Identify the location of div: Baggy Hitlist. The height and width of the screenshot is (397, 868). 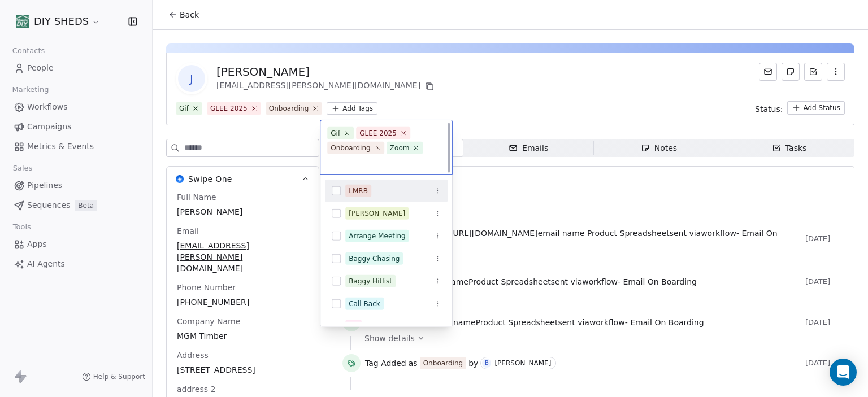
(370, 281).